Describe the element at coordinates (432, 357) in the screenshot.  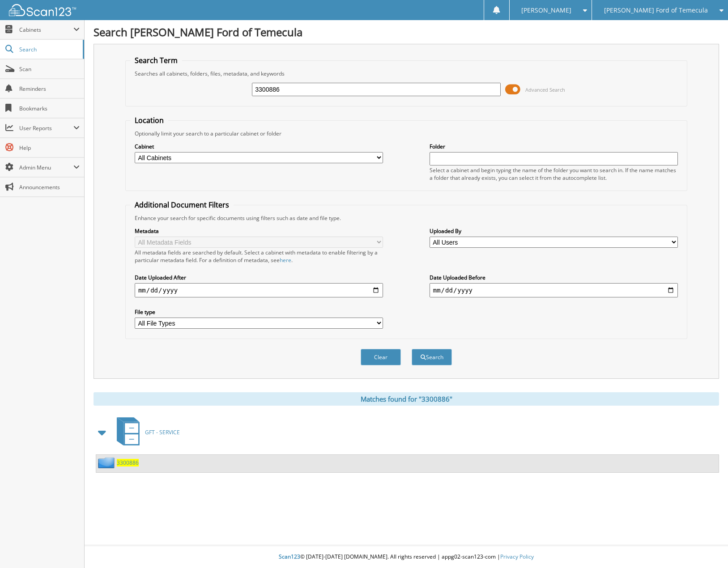
I see `button: Search` at that location.